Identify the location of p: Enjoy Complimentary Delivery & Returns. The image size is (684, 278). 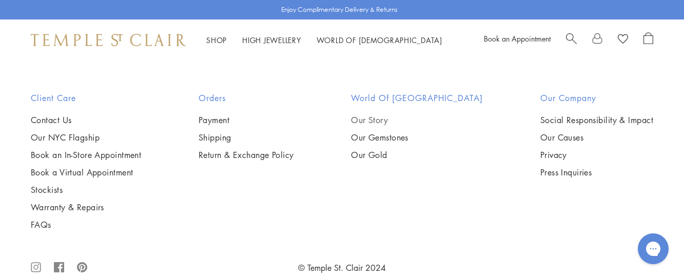
(339, 10).